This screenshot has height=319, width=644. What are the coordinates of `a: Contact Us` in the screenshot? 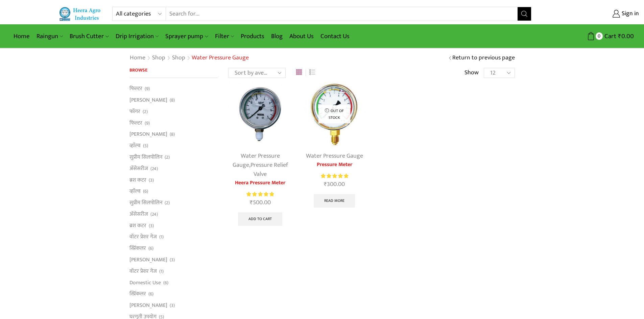 It's located at (335, 36).